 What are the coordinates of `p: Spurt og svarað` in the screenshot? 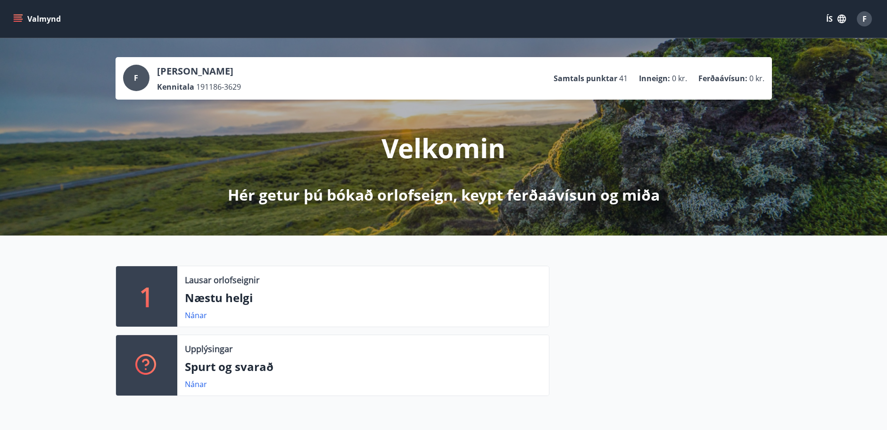 It's located at (363, 366).